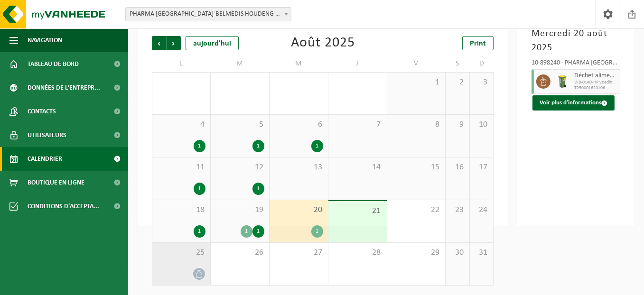 The height and width of the screenshot is (295, 644). What do you see at coordinates (299, 253) in the screenshot?
I see `span: 27` at bounding box center [299, 253].